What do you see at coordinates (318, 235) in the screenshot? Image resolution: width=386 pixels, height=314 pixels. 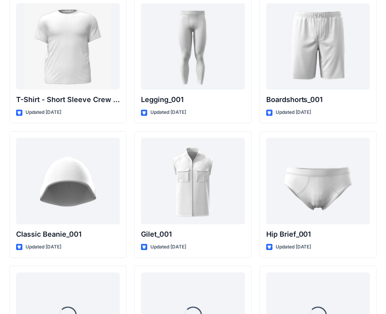 I see `p: Hip Brief_001` at bounding box center [318, 235].